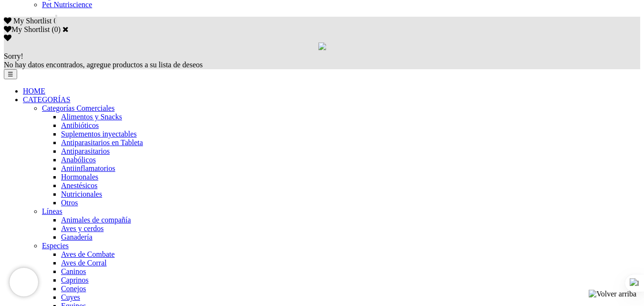  What do you see at coordinates (70, 202) in the screenshot?
I see `a: Otros` at bounding box center [70, 202].